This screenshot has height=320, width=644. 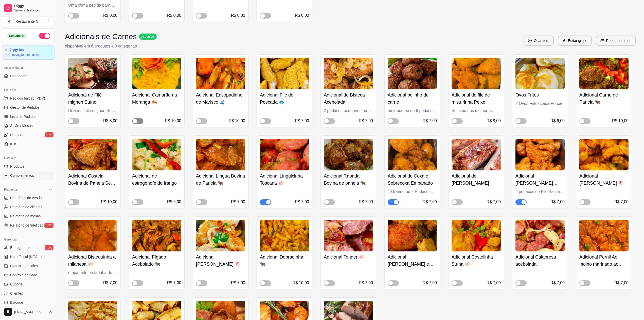 I want to click on a: Relatório de fidelidadenovo, so click(x=28, y=225).